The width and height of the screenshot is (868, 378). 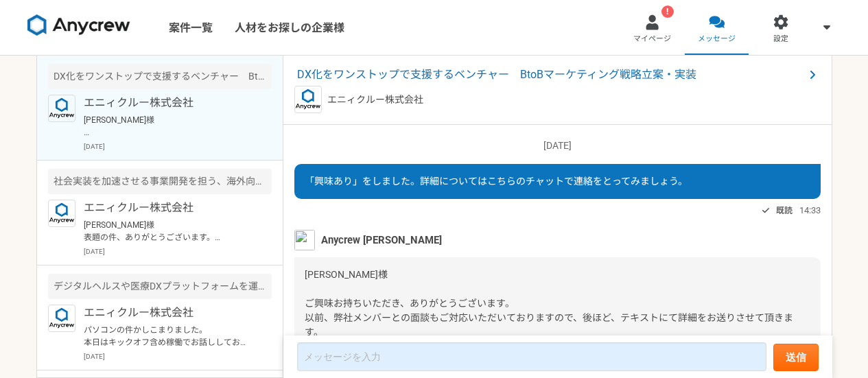 What do you see at coordinates (305, 241) in the screenshot?
I see `img: %E3%83%95%E3%82%9A%E3%83%AD%E3%83%95%E3%82%A3%E3%83%BC%E3%83%AB%E7%94%BB%E5%83%8F%E3%81%AE%E3%82%...` at bounding box center [305, 241].